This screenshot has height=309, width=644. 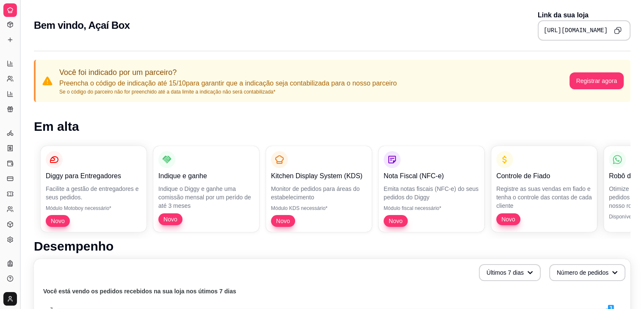 What do you see at coordinates (431, 208) in the screenshot?
I see `p: Módulo fiscal necessário*` at bounding box center [431, 208].